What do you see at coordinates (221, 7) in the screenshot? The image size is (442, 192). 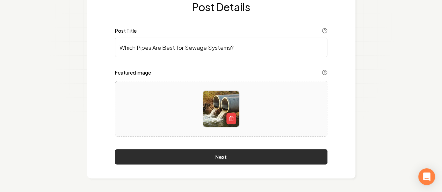 I see `h1: Post Details` at bounding box center [221, 7].